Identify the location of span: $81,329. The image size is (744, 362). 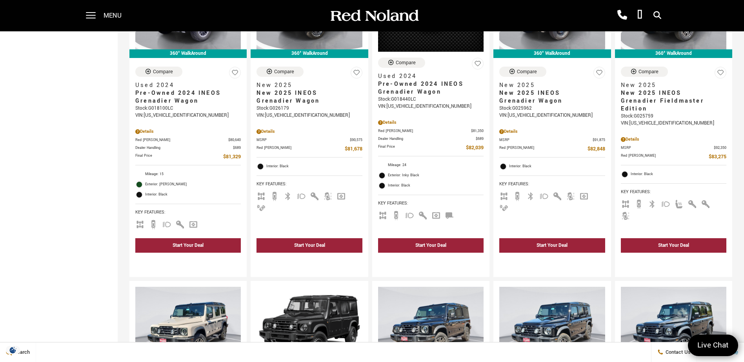
(232, 157).